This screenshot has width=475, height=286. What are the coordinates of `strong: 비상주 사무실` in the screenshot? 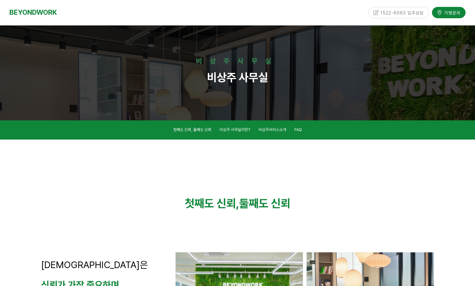 It's located at (237, 77).